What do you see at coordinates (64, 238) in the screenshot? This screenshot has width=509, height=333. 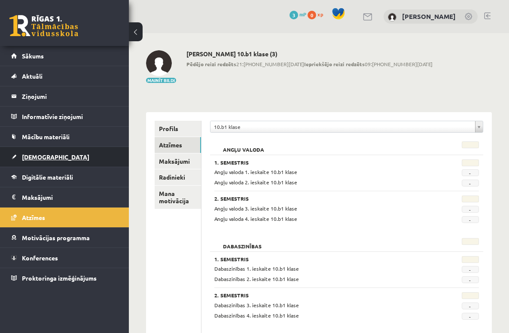 I see `a: Motivācijas programma` at bounding box center [64, 238].